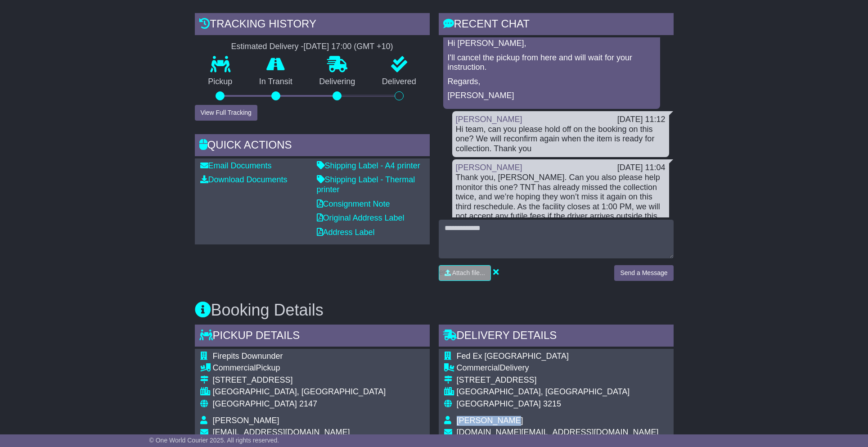 The image size is (868, 447). Describe the element at coordinates (399, 82) in the screenshot. I see `p: Delivered` at that location.